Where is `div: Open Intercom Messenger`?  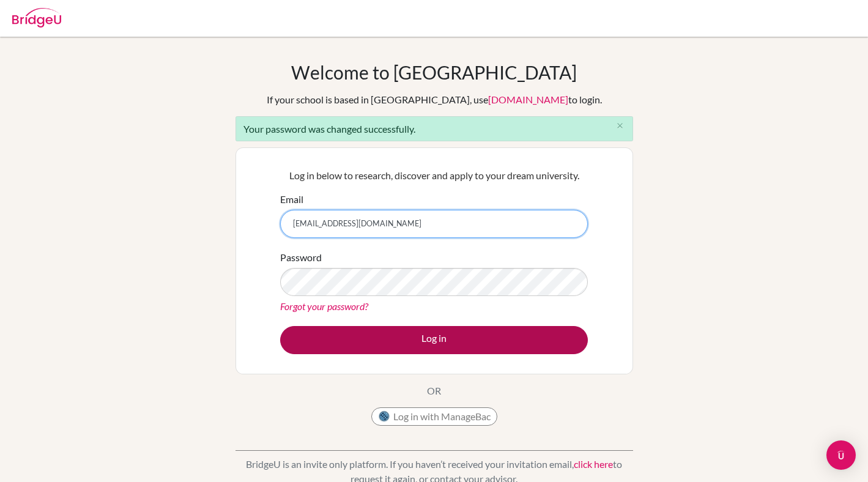 div: Open Intercom Messenger is located at coordinates (841, 455).